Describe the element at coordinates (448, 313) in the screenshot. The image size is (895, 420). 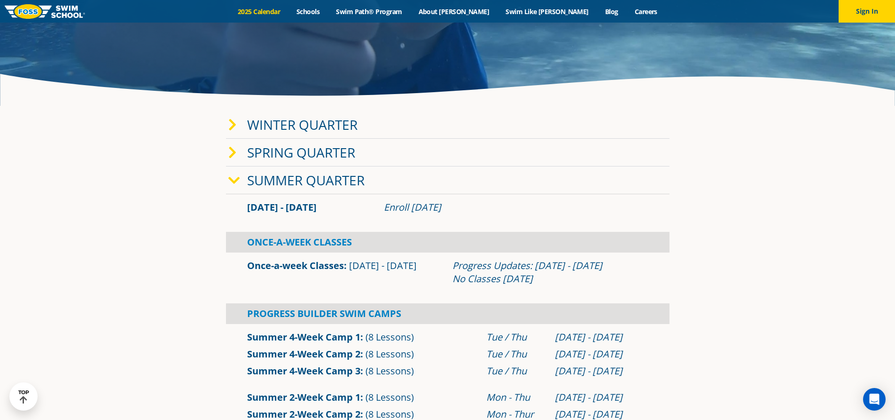
I see `div: Progress Builder Swim Camps` at that location.